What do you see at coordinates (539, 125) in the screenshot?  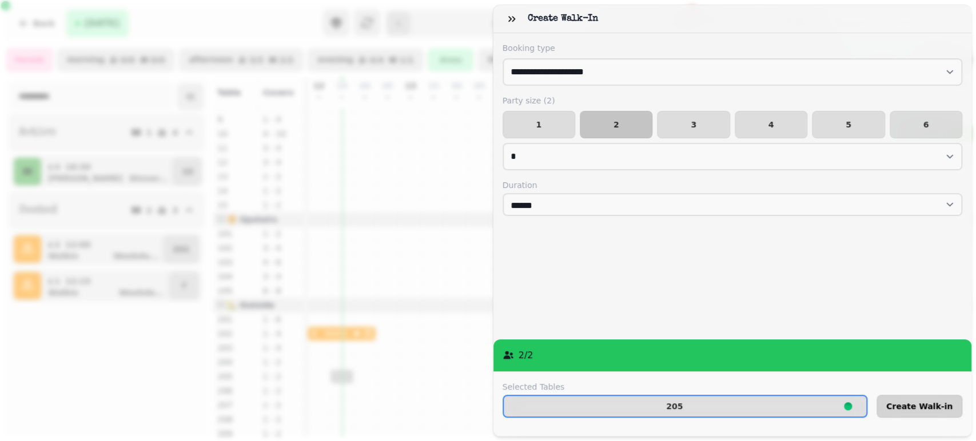 I see `button: 1` at bounding box center [539, 125].